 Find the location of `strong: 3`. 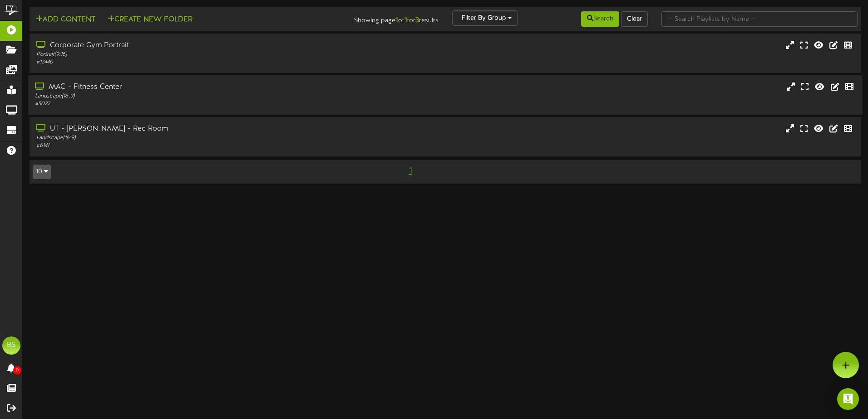

strong: 3 is located at coordinates (417, 21).